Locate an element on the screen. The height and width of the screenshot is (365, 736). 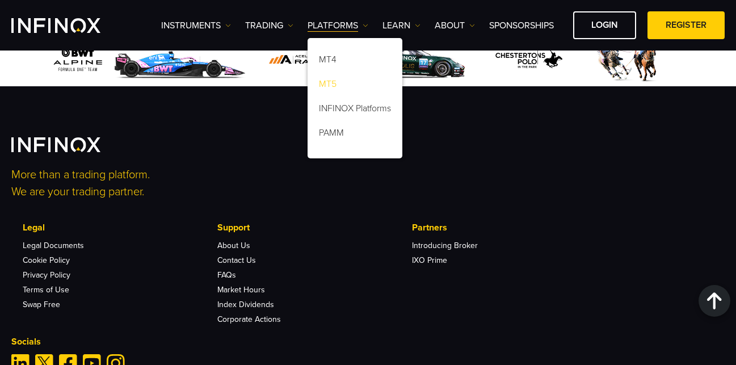
a: Learn is located at coordinates (401, 26).